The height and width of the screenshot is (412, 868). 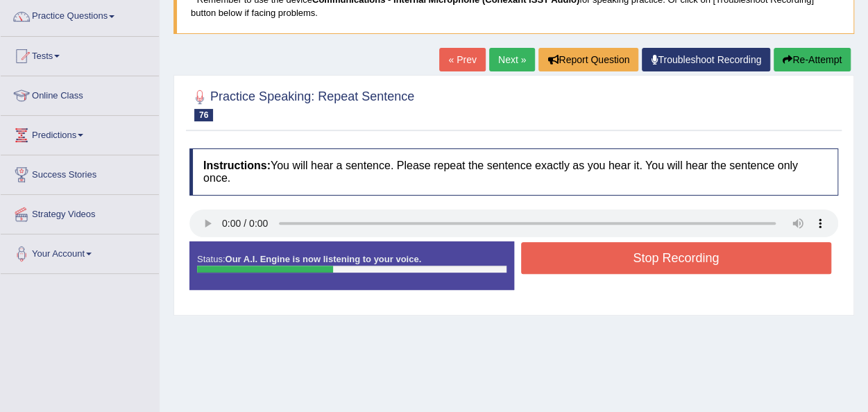 What do you see at coordinates (705, 60) in the screenshot?
I see `a: Troubleshoot Recording` at bounding box center [705, 60].